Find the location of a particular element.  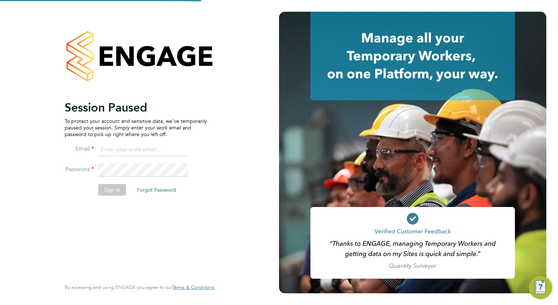

p: To protect your account and sensitive data, we've temporarily paused your session. Simply enter y... is located at coordinates (136, 127).